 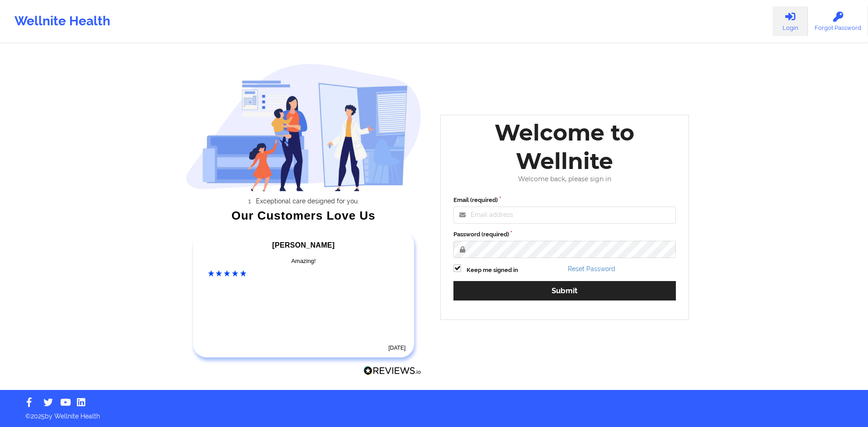 I want to click on div: Welcome back, please sign in, so click(x=564, y=179).